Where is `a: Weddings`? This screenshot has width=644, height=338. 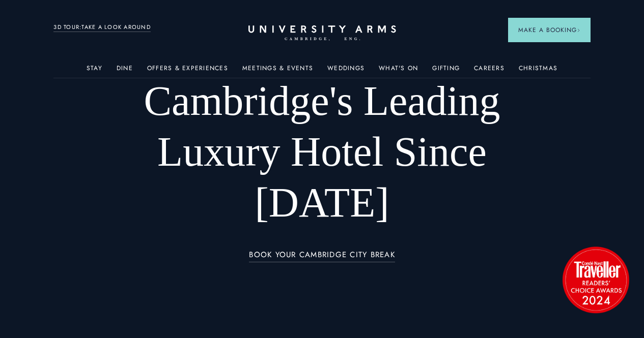 a: Weddings is located at coordinates (345, 71).